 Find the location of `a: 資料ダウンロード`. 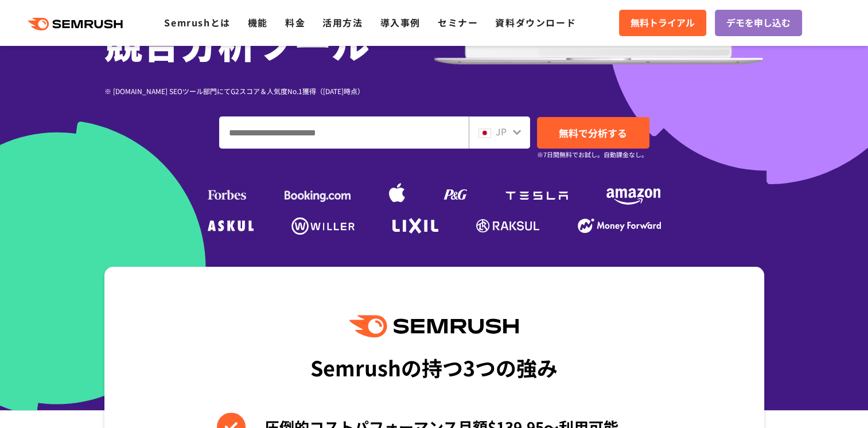

a: 資料ダウンロード is located at coordinates (535, 22).